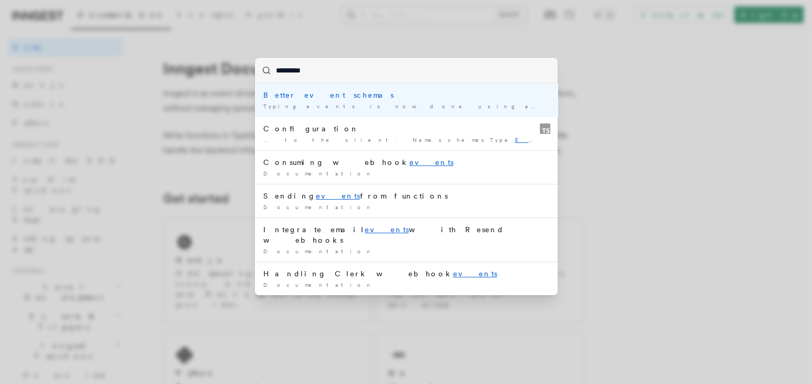  What do you see at coordinates (406, 235) in the screenshot?
I see `div: Integrate email with Resend webhooks` at bounding box center [406, 235].